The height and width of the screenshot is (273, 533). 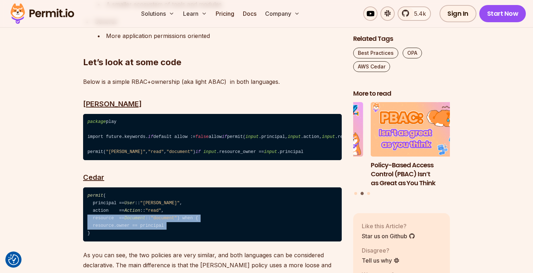 I want to click on button: Consent Preferences, so click(x=14, y=260).